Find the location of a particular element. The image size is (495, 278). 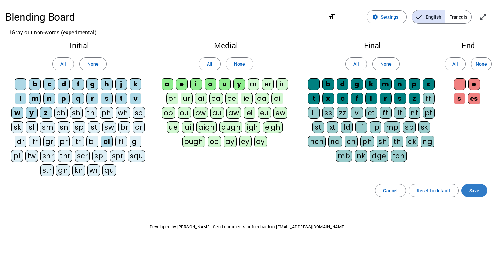

div: pl is located at coordinates (17, 156).